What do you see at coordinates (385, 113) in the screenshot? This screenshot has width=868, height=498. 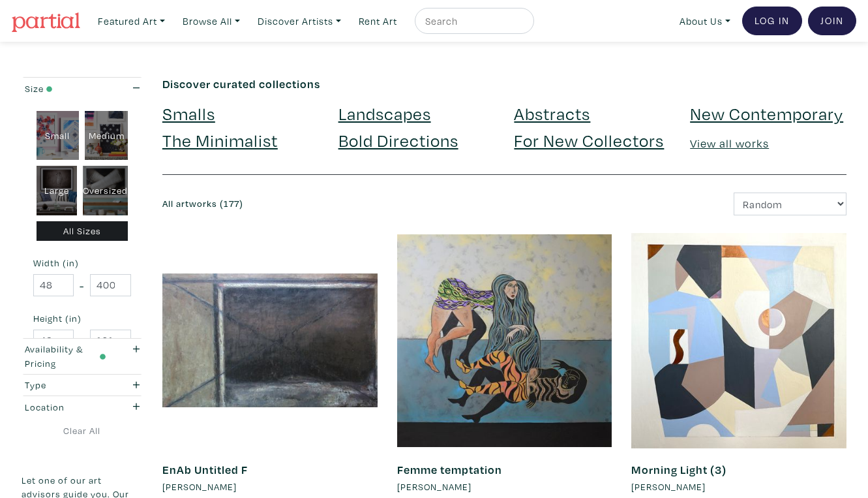 I see `a: Landscapes` at bounding box center [385, 113].